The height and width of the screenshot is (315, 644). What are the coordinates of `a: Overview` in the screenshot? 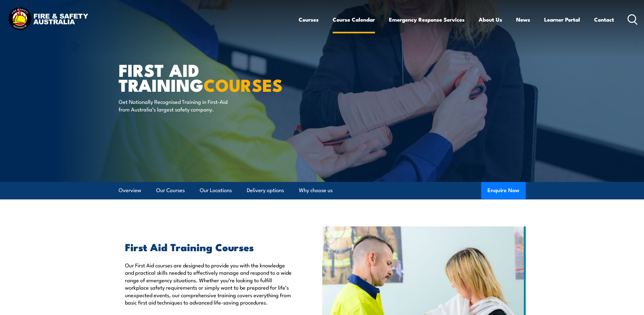 It's located at (129, 190).